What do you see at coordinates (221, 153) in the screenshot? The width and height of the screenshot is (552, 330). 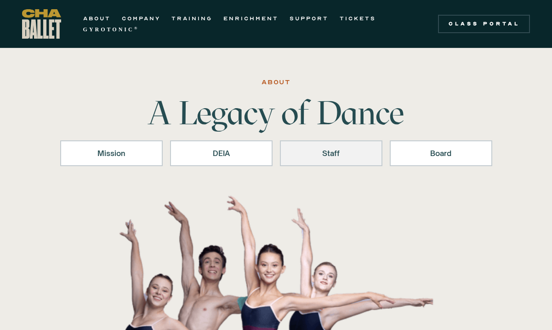 I see `a: DEIA` at bounding box center [221, 153].